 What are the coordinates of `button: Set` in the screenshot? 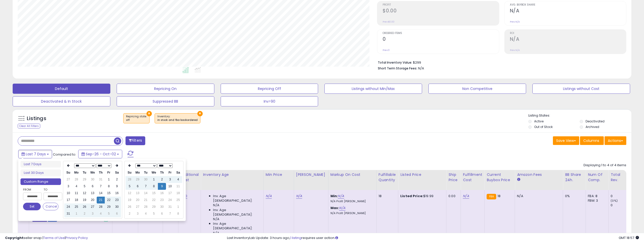 It's located at (32, 207).